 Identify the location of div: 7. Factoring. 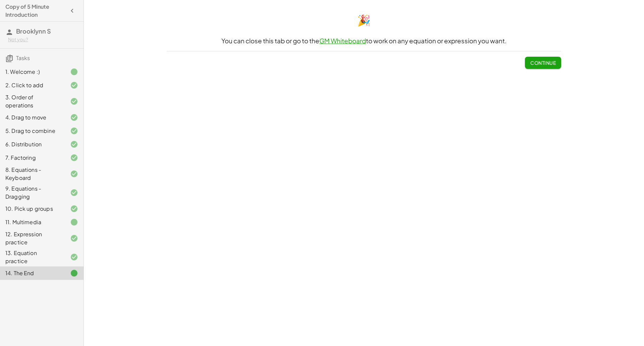
(32, 157).